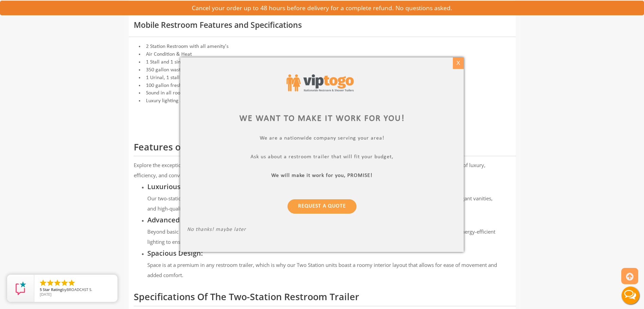 This screenshot has height=309, width=644. I want to click on div: We want to make it work for you!, so click(322, 118).